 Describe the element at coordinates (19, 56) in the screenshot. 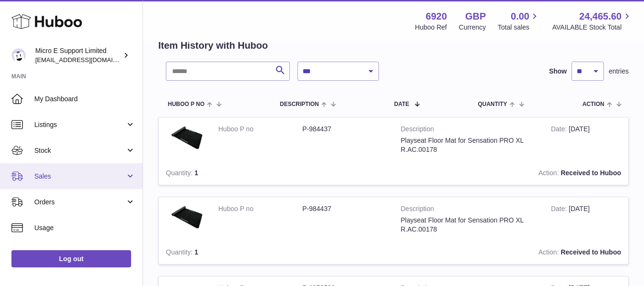

I see `img: contact@micropcsupport.com` at that location.